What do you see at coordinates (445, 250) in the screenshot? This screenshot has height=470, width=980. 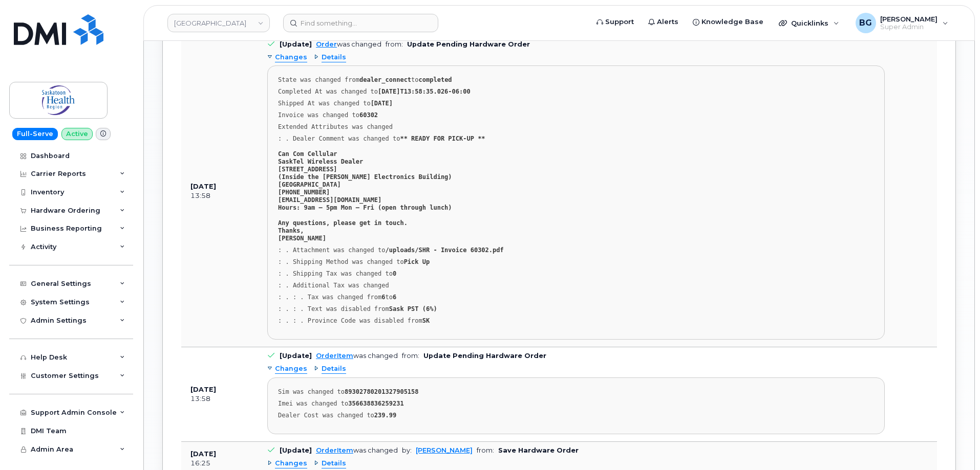 I see `strong: /uploads/SHR - Invoice 60302.pdf` at bounding box center [445, 250].